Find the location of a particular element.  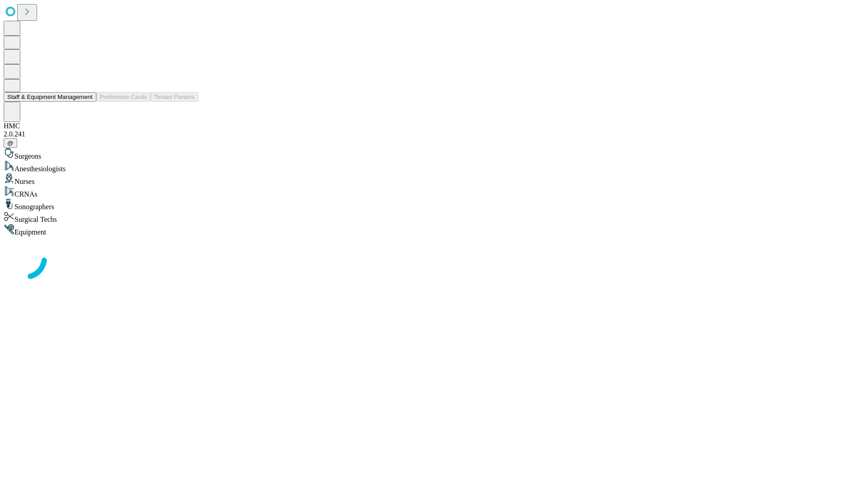

button: Preference Cards is located at coordinates (123, 96).